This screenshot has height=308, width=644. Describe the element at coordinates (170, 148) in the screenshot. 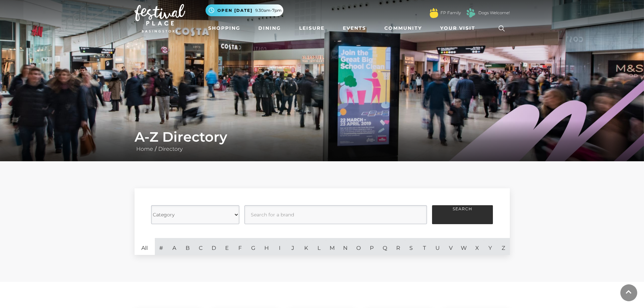

I see `a: Directory` at that location.